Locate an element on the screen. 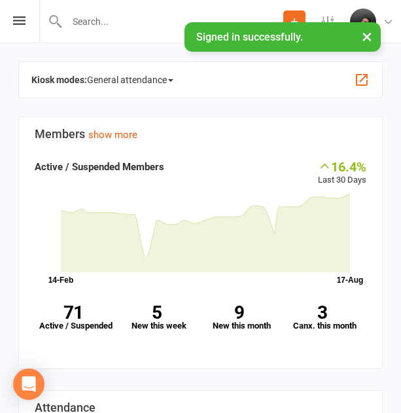 The image size is (401, 413). a: 5New this week is located at coordinates (159, 318).